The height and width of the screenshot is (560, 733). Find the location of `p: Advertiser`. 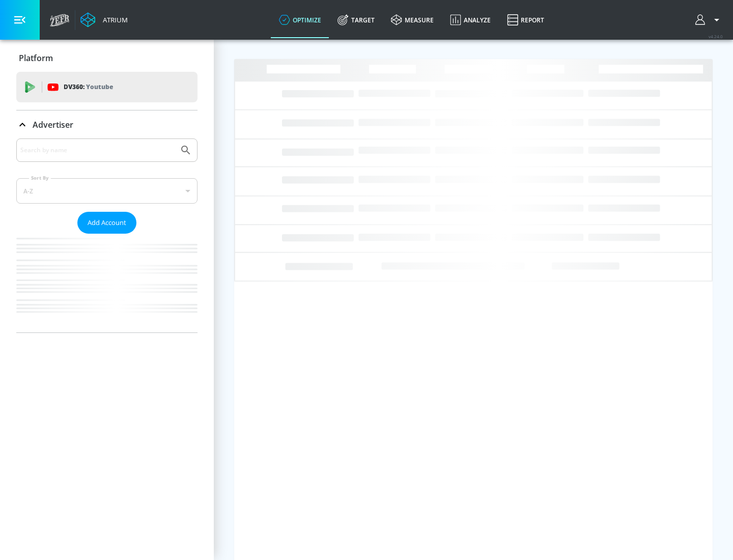

p: Advertiser is located at coordinates (53, 125).